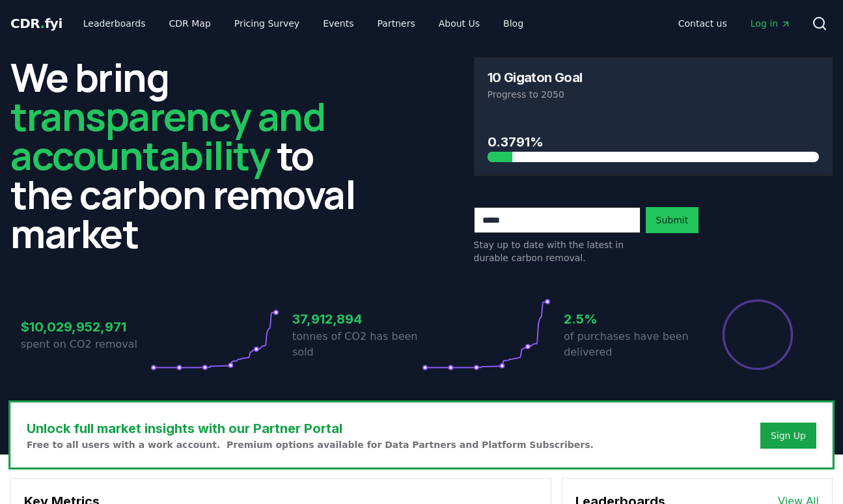 Image resolution: width=843 pixels, height=504 pixels. I want to click on span: CDR fyi, so click(36, 23).